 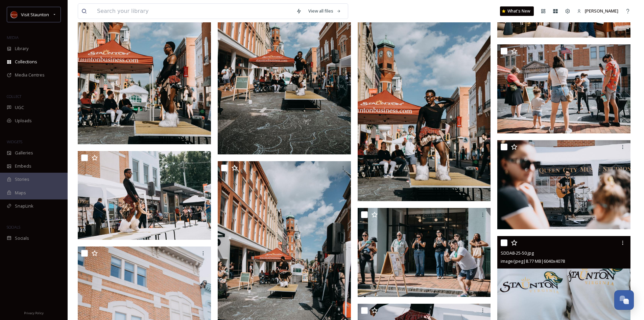 I want to click on img: images.png, so click(x=14, y=15).